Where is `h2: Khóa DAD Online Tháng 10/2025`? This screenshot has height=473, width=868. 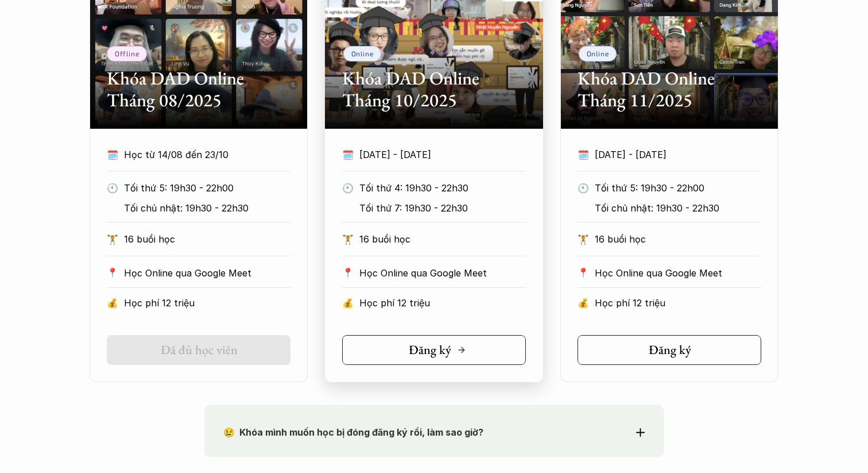 h2: Khóa DAD Online Tháng 10/2025 is located at coordinates (434, 89).